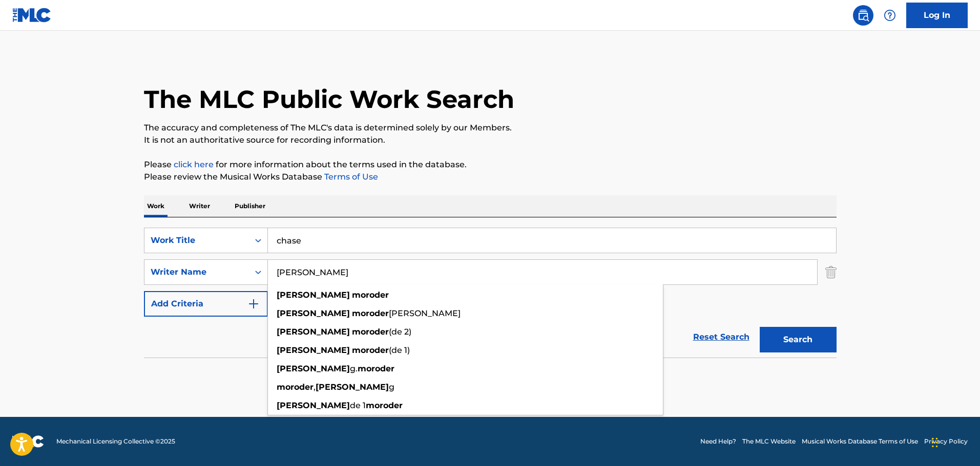 The width and height of the screenshot is (980, 466). Describe the element at coordinates (890, 15) in the screenshot. I see `img: help` at that location.